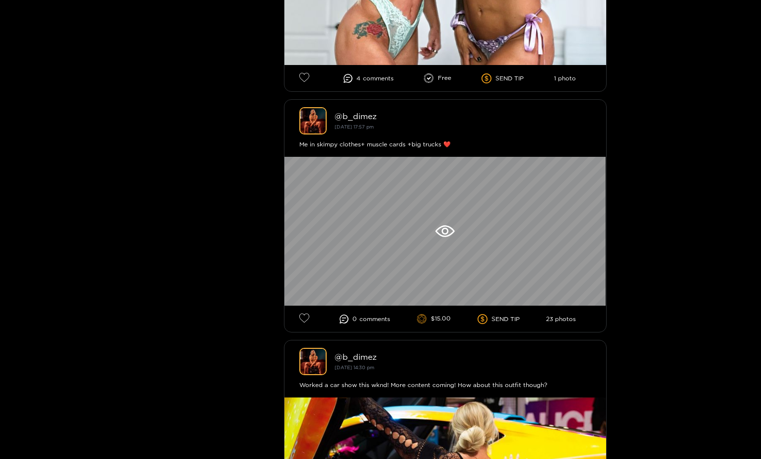 This screenshot has height=459, width=761. What do you see at coordinates (565, 78) in the screenshot?
I see `li: 1 photo` at bounding box center [565, 78].